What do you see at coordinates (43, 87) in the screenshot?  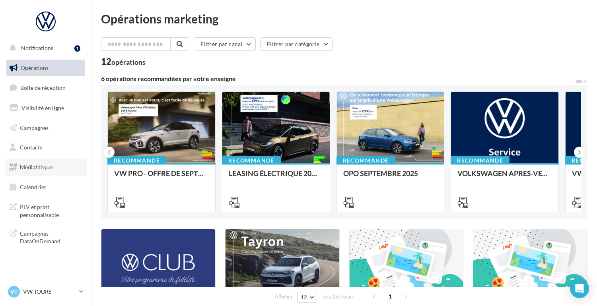 I see `span: Boîte de réception` at bounding box center [43, 87].